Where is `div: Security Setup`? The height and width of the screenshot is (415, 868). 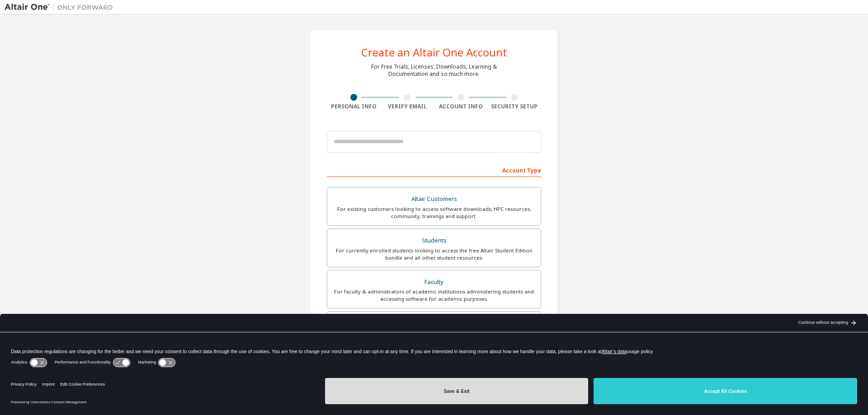 div: Security Setup is located at coordinates (514, 107).